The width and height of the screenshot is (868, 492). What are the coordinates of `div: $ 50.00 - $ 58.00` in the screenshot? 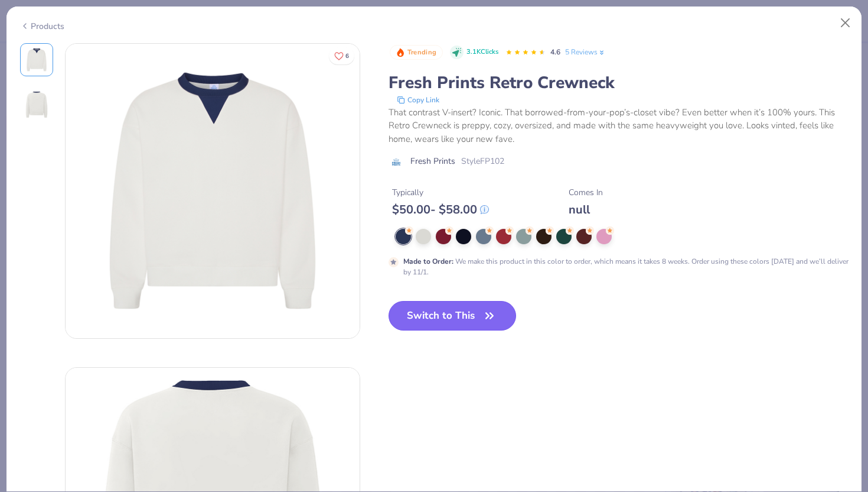 It's located at (441, 209).